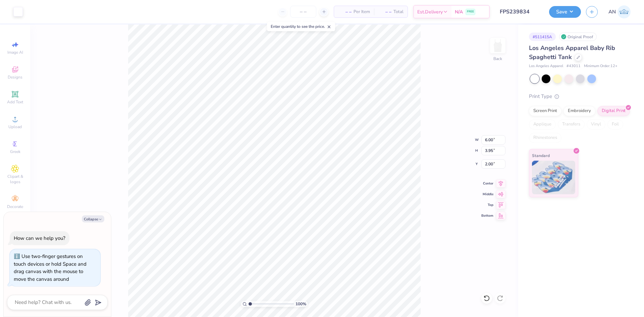 The width and height of the screenshot is (644, 317). What do you see at coordinates (15, 52) in the screenshot?
I see `span: Image AI` at bounding box center [15, 52].